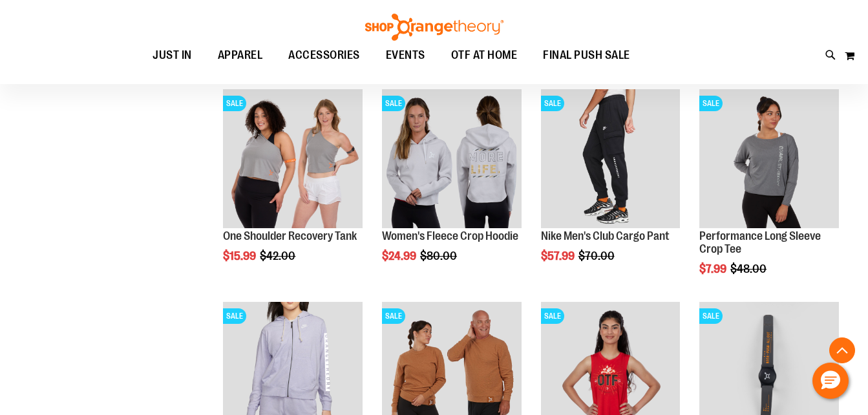  I want to click on span: JUST IN, so click(172, 55).